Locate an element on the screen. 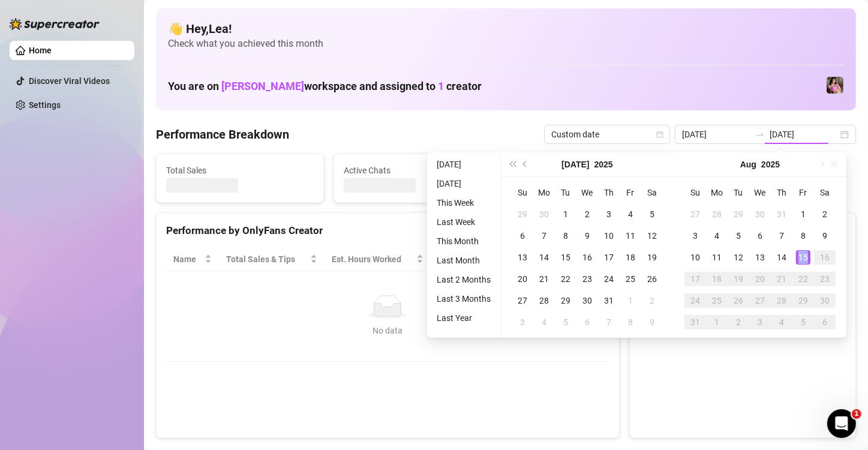 The image size is (868, 450). h1: You are on workspace and assigned to creator is located at coordinates (325, 87).